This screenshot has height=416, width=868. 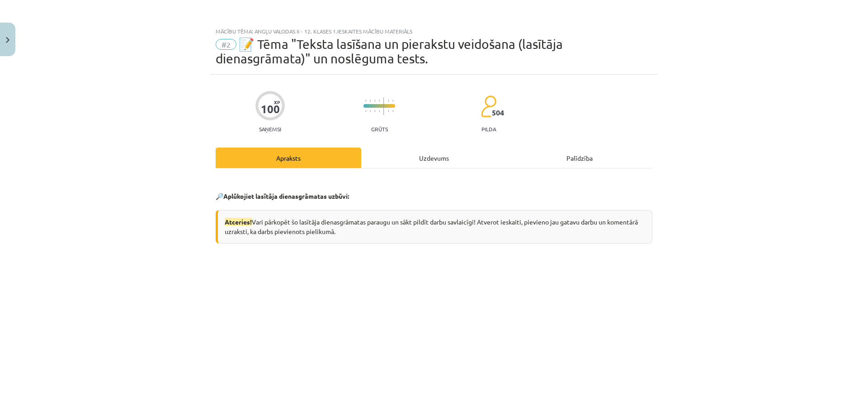 What do you see at coordinates (434, 157) in the screenshot?
I see `div: Uzdevums` at bounding box center [434, 157].